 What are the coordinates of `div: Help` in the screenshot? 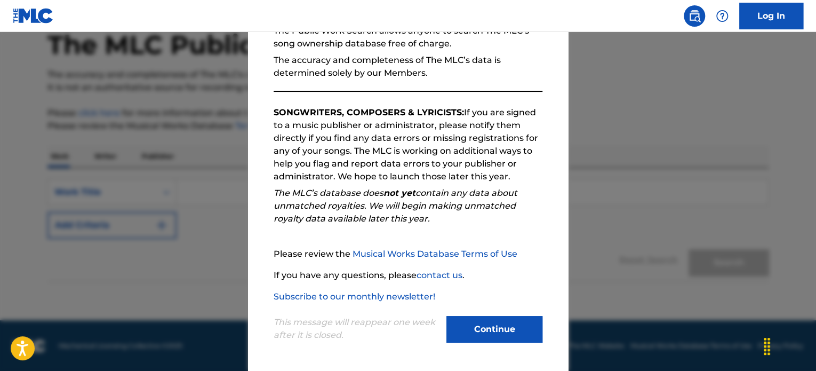 It's located at (722, 16).